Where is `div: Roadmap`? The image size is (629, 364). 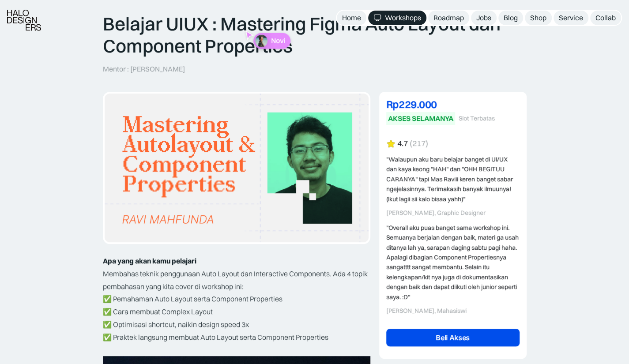 div: Roadmap is located at coordinates (449, 18).